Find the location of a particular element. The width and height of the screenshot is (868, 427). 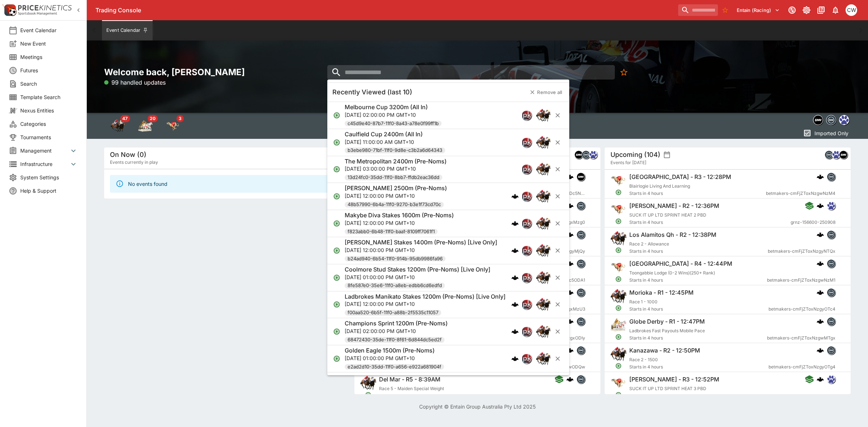

img: harness_racing is located at coordinates (146, 126).